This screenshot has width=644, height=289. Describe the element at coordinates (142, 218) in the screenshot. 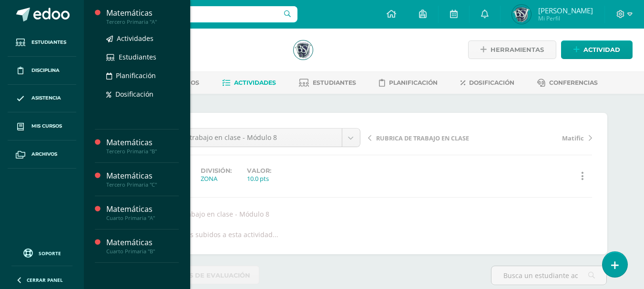

I see `div: Cuarto Primaria "A"` at that location.